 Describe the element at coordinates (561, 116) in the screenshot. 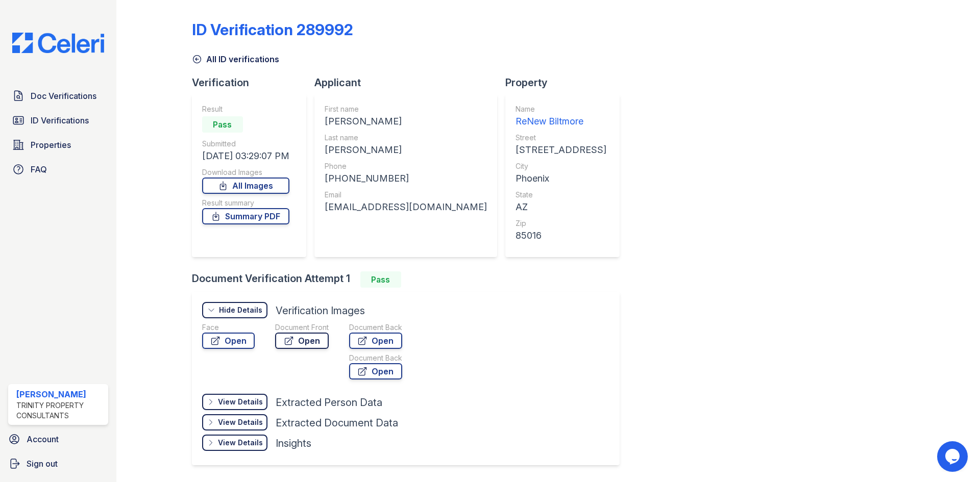

I see `a: Name ReNew Biltmore` at that location.